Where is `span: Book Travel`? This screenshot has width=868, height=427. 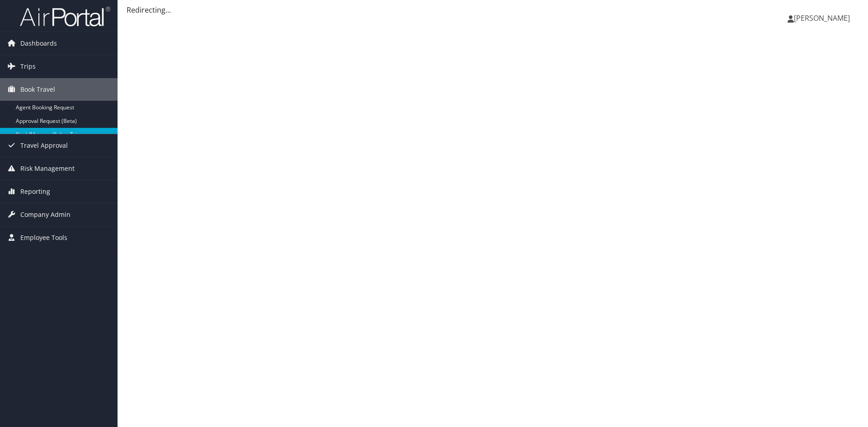 span: Book Travel is located at coordinates (37, 90).